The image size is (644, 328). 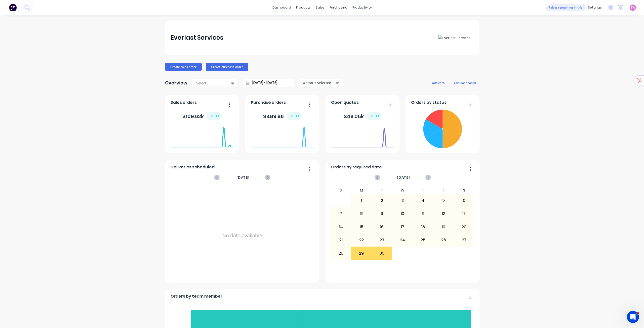 I want to click on img: Factory, so click(x=13, y=8).